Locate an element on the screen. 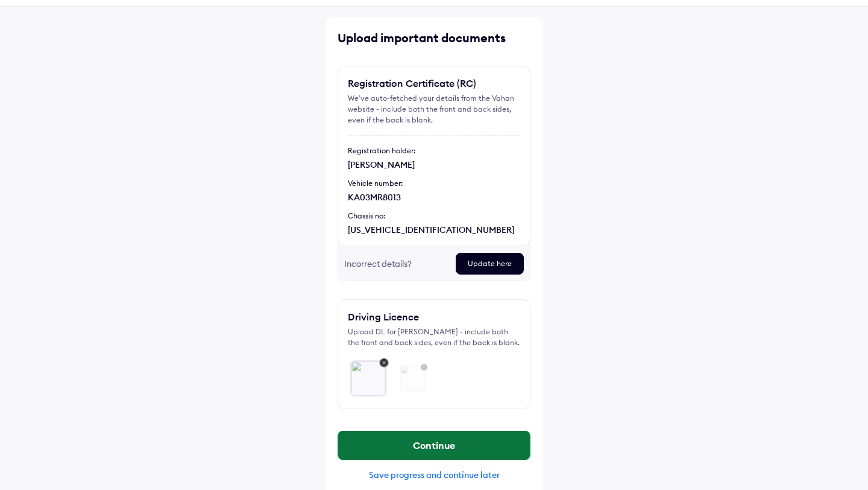 The image size is (868, 490). div: Registration holder: is located at coordinates (434, 151).